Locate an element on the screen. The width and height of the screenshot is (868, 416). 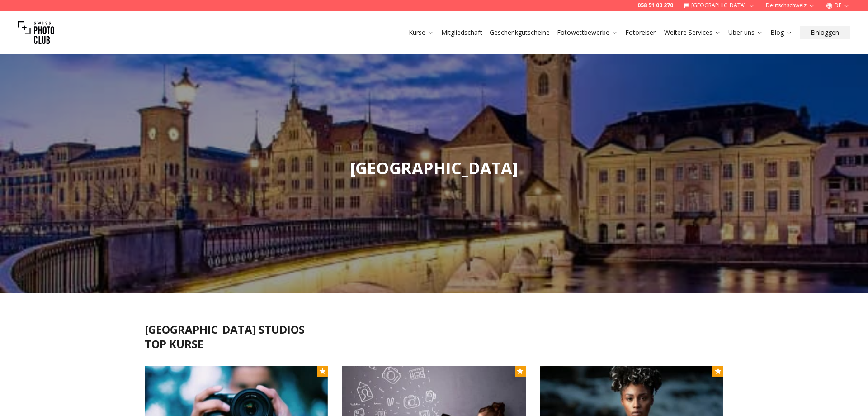
a: Fotowettbewerbe is located at coordinates (587, 33).